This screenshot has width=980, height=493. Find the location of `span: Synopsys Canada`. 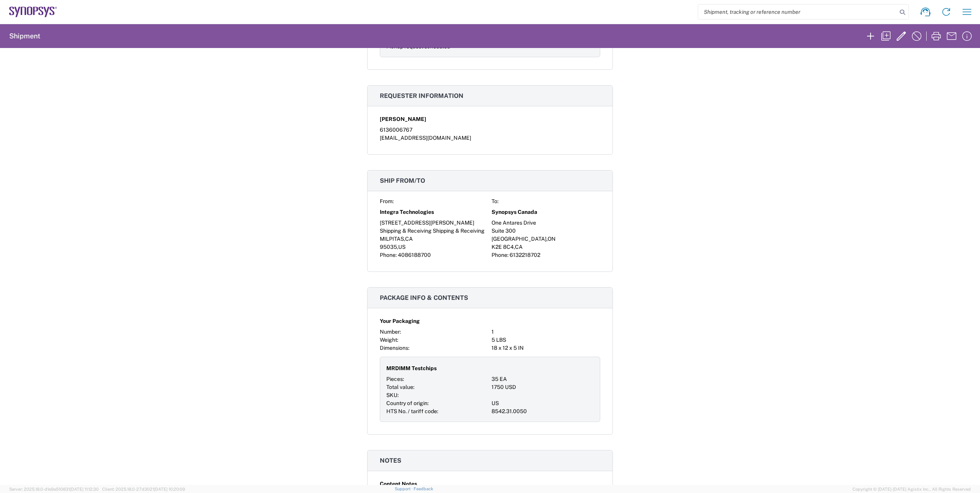

span: Synopsys Canada is located at coordinates (514, 212).